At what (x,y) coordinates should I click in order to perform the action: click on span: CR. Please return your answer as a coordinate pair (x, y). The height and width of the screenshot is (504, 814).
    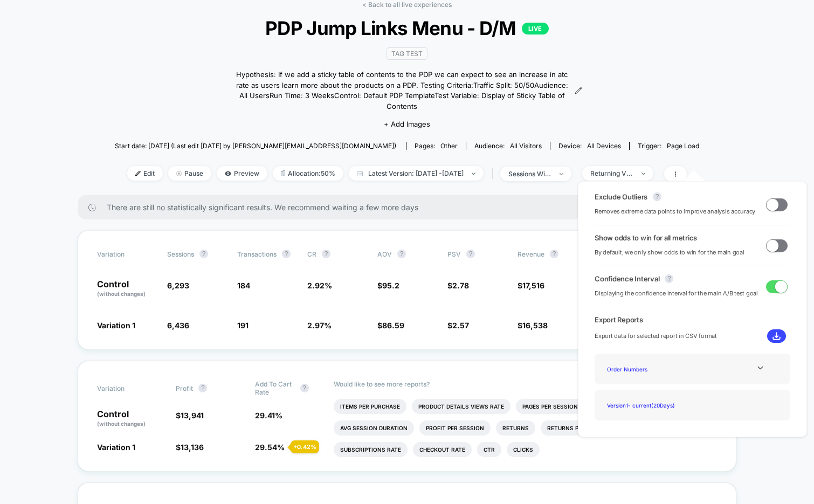
    Looking at the image, I should click on (312, 254).